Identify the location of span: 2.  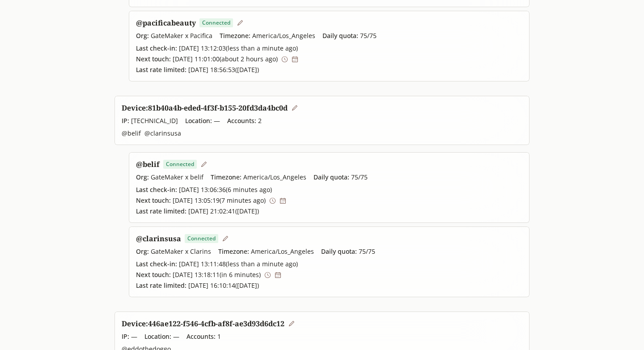
(244, 121).